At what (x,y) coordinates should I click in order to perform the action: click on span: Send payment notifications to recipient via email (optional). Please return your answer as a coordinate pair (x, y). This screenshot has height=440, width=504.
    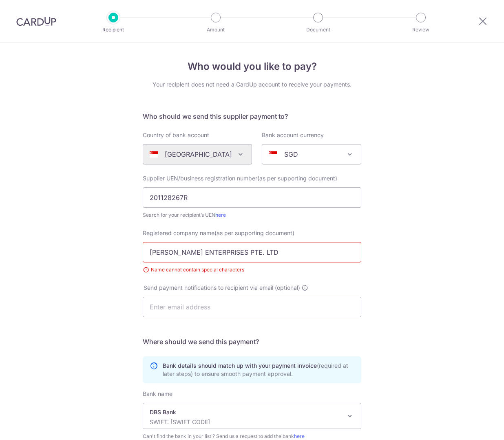
    Looking at the image, I should click on (222, 288).